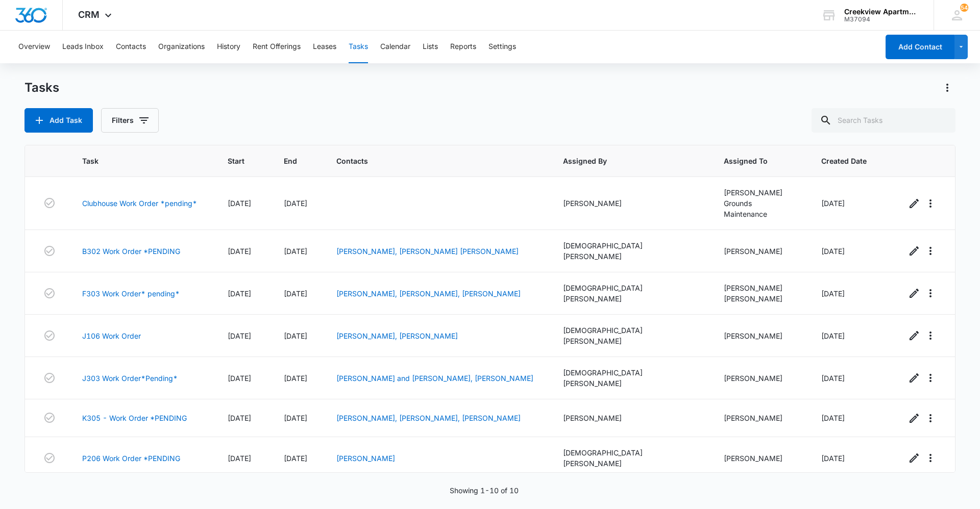 The width and height of the screenshot is (980, 509). Describe the element at coordinates (135, 161) in the screenshot. I see `span: Task` at that location.